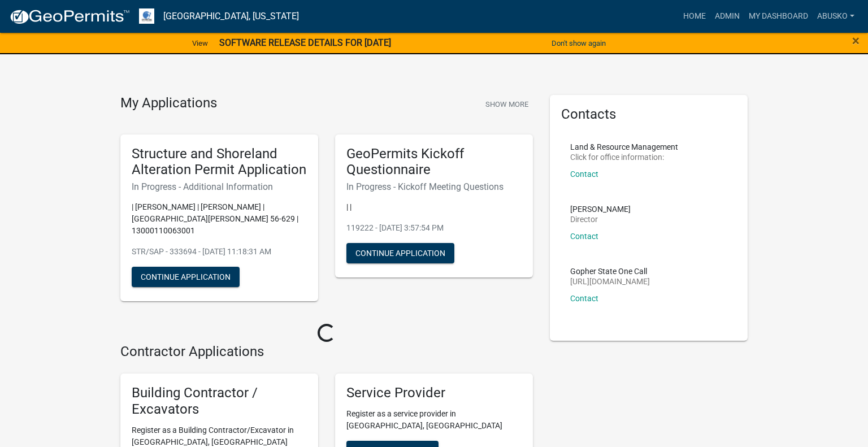  I want to click on a: Admin, so click(727, 16).